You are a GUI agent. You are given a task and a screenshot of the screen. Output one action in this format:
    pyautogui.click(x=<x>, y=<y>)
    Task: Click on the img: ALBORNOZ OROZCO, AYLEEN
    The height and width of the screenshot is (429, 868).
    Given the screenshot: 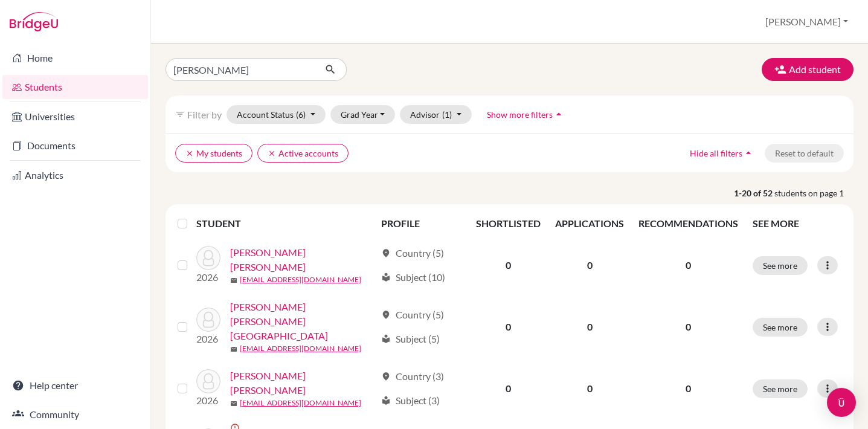 What is the action you would take?
    pyautogui.click(x=209, y=258)
    